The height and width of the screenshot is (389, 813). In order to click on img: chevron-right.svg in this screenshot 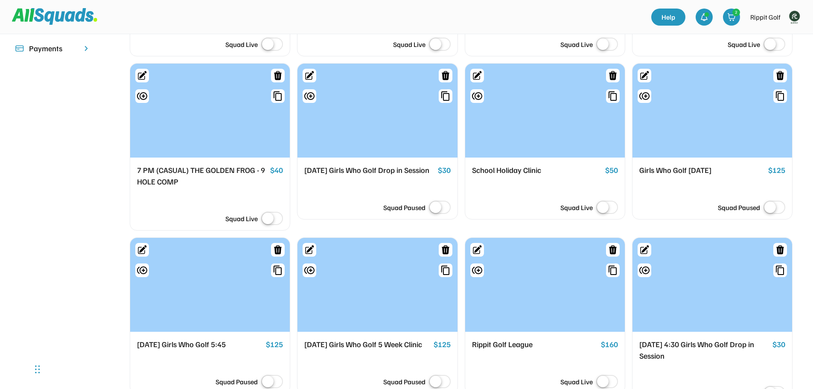, I will do `click(86, 48)`.